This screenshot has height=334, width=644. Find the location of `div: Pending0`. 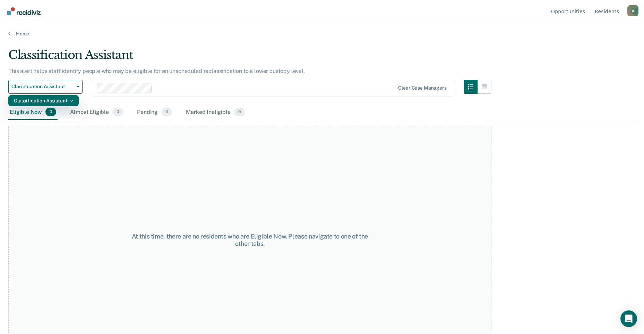

div: Pending0 is located at coordinates (155, 113).